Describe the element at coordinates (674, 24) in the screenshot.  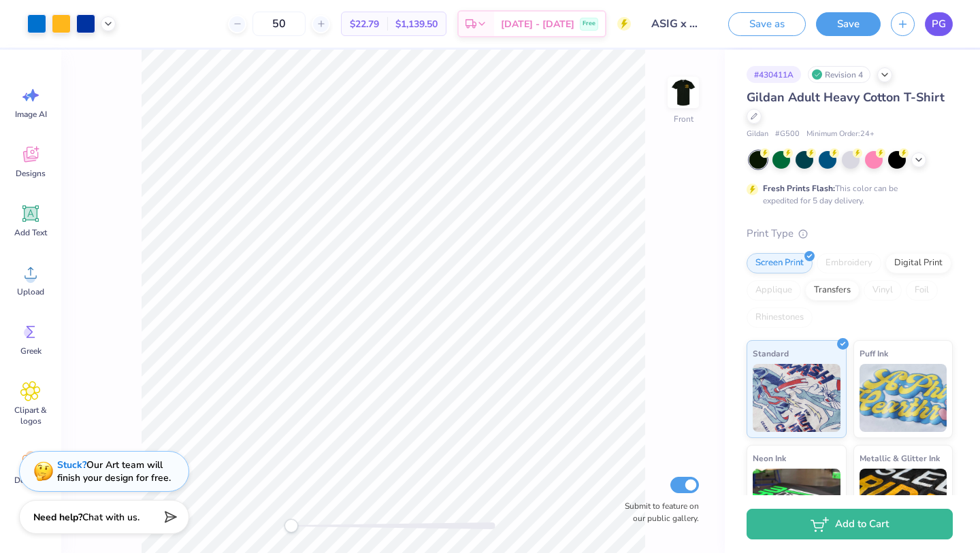
I see `input: Untitled Design` at that location.